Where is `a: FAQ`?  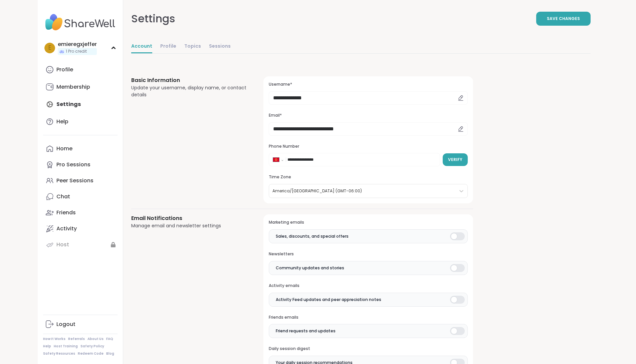 a: FAQ is located at coordinates (109, 339).